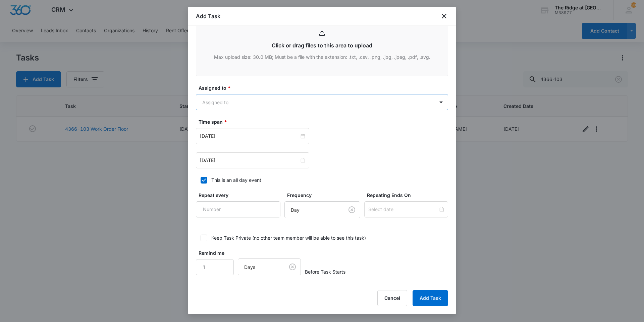  I want to click on label: Repeating Ends On, so click(409, 195).